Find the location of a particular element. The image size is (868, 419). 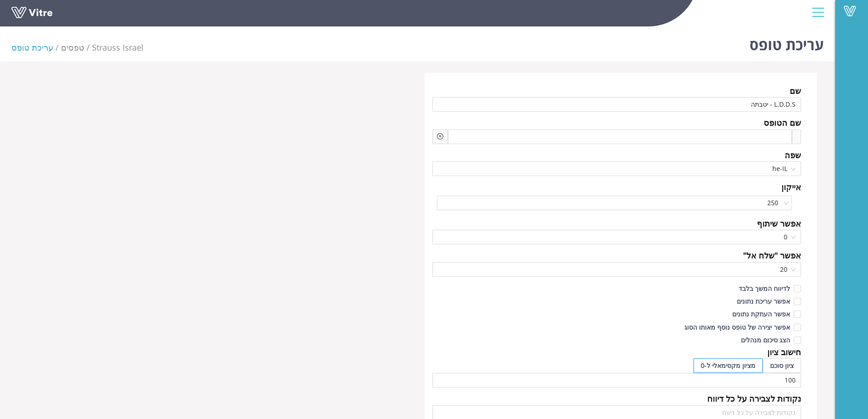

li: עריכת טופס is located at coordinates (36, 48).